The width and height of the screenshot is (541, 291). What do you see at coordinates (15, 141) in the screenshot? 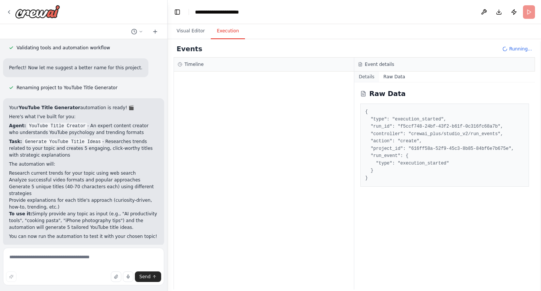
I see `strong: Task:` at bounding box center [15, 141].